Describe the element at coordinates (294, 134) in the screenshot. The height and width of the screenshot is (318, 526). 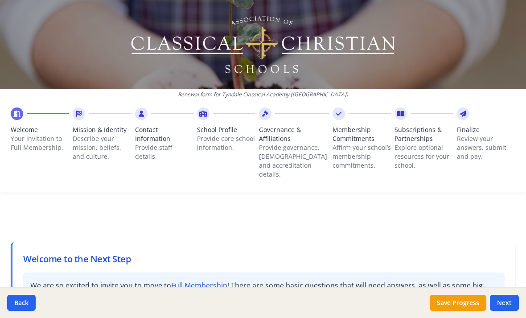
I see `span: Governance & Affiliations` at that location.